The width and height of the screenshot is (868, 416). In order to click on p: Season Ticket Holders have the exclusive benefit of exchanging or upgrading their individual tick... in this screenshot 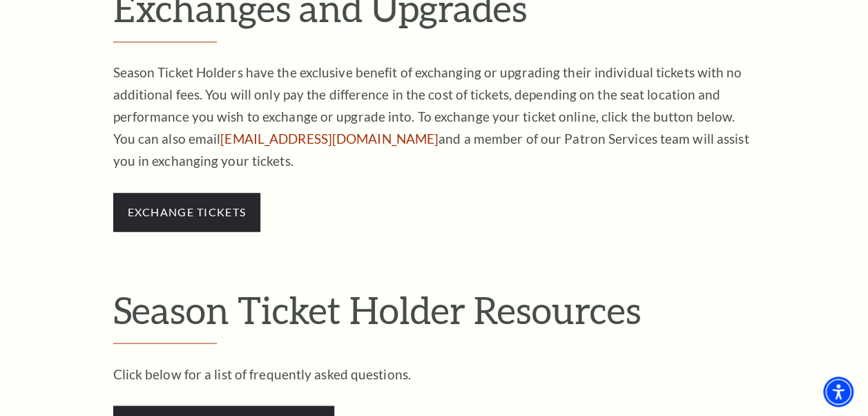, I will do `click(434, 117)`.